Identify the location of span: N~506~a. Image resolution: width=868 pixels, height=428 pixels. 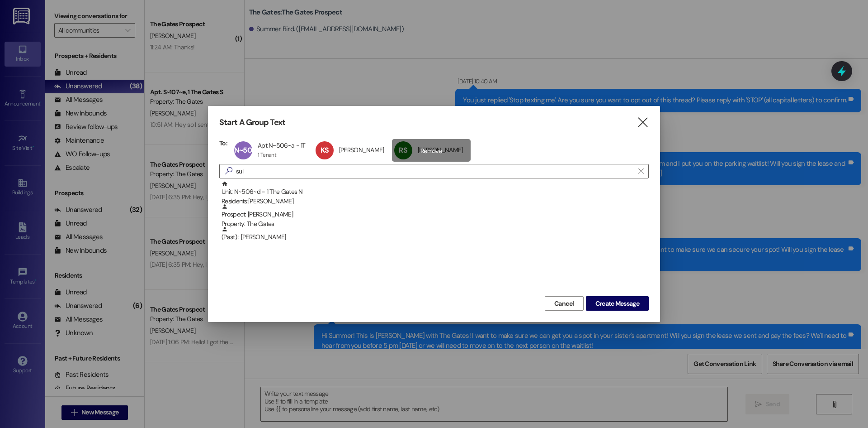
(249, 150).